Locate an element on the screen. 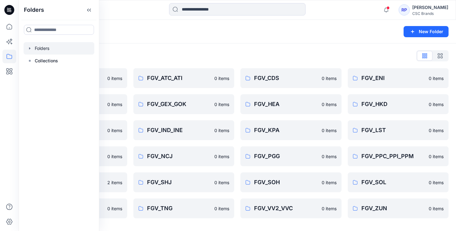  a: FGV_KPA0 items is located at coordinates (291, 130).